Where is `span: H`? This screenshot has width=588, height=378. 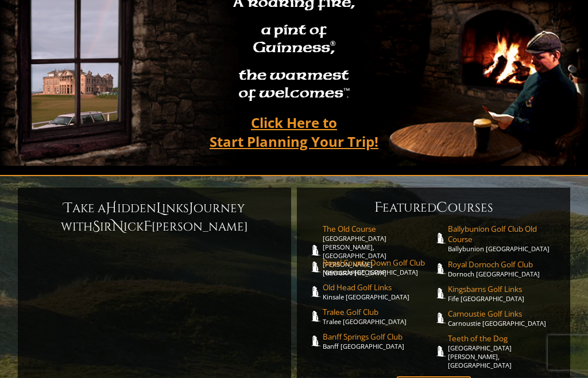
span: H is located at coordinates (111, 209).